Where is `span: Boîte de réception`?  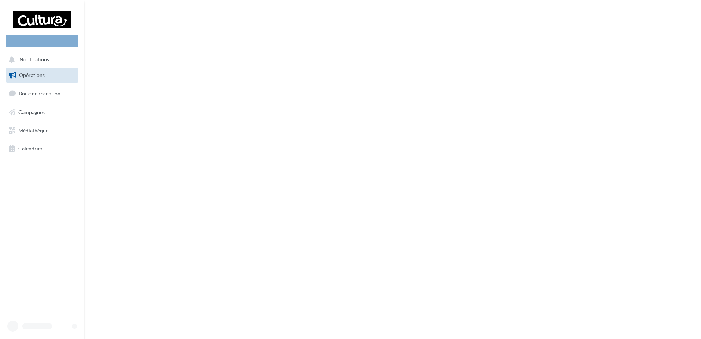 span: Boîte de réception is located at coordinates (40, 93).